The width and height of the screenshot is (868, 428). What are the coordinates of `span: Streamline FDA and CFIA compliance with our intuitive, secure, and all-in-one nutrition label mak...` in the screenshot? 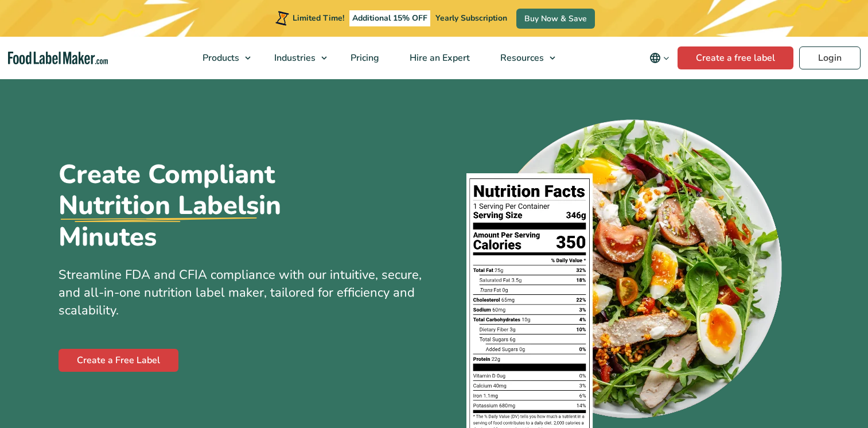 It's located at (240, 293).